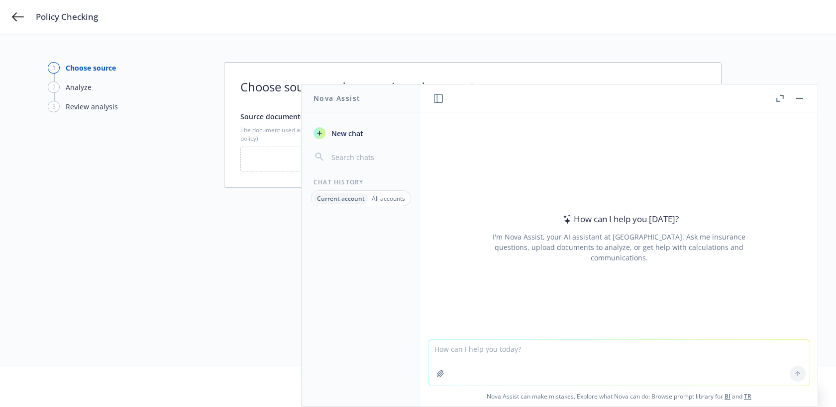 This screenshot has width=836, height=407. What do you see at coordinates (619, 396) in the screenshot?
I see `span: Nova Assist can make mistakes. Explore what Nova can do: Browse prompt library for and` at bounding box center [619, 396].